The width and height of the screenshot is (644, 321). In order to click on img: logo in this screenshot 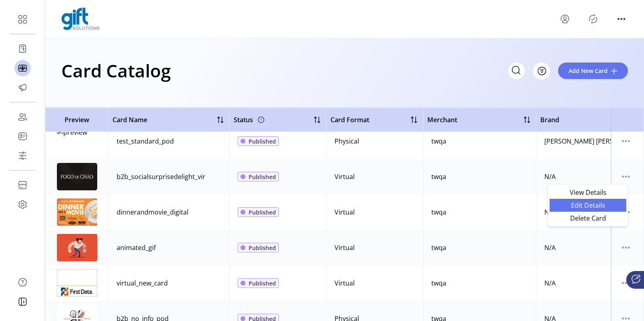, I will do `click(80, 19)`.